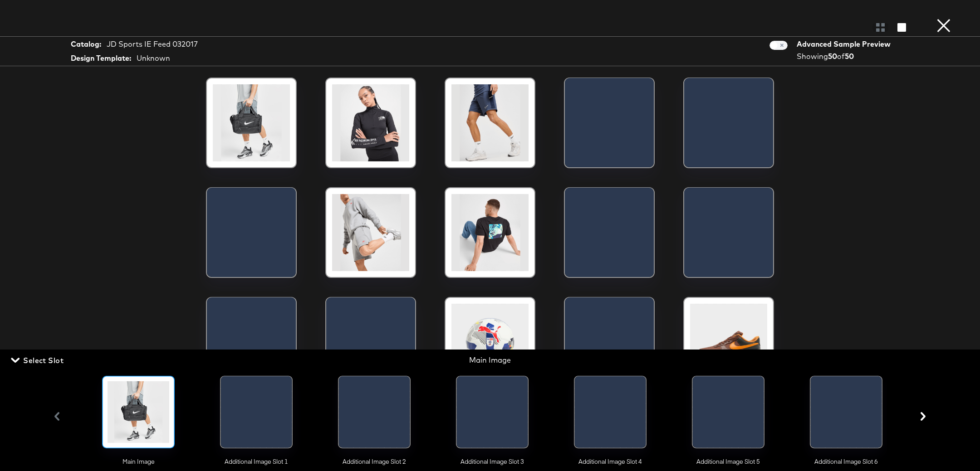  What do you see at coordinates (38, 361) in the screenshot?
I see `button: Select Slot` at bounding box center [38, 361].